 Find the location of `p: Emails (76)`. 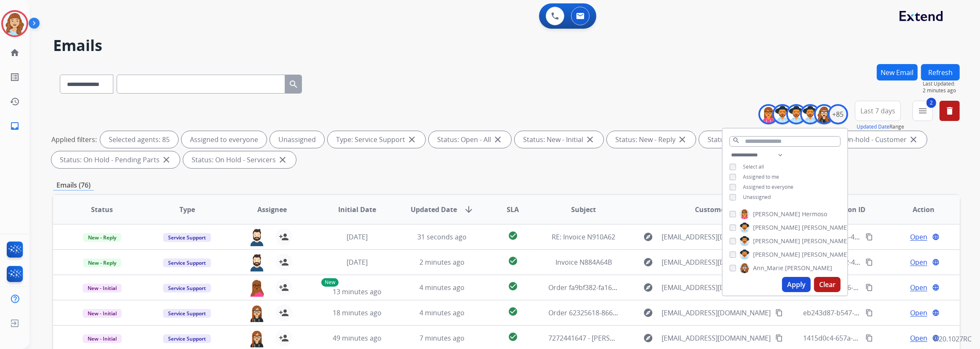

p: Emails (76) is located at coordinates (73, 185).